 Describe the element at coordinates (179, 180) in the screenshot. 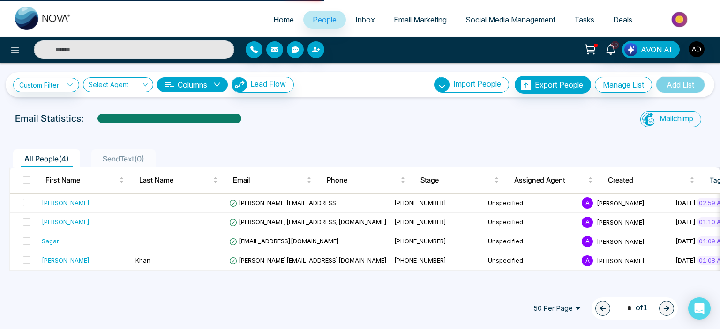

I see `th: Last Name` at that location.